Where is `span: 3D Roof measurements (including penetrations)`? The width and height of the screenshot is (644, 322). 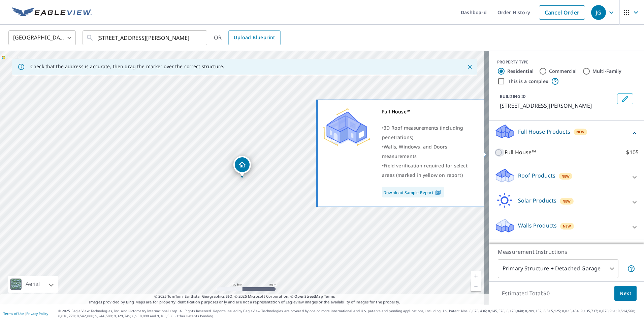 span: 3D Roof measurements (including penetrations) is located at coordinates (422, 132).